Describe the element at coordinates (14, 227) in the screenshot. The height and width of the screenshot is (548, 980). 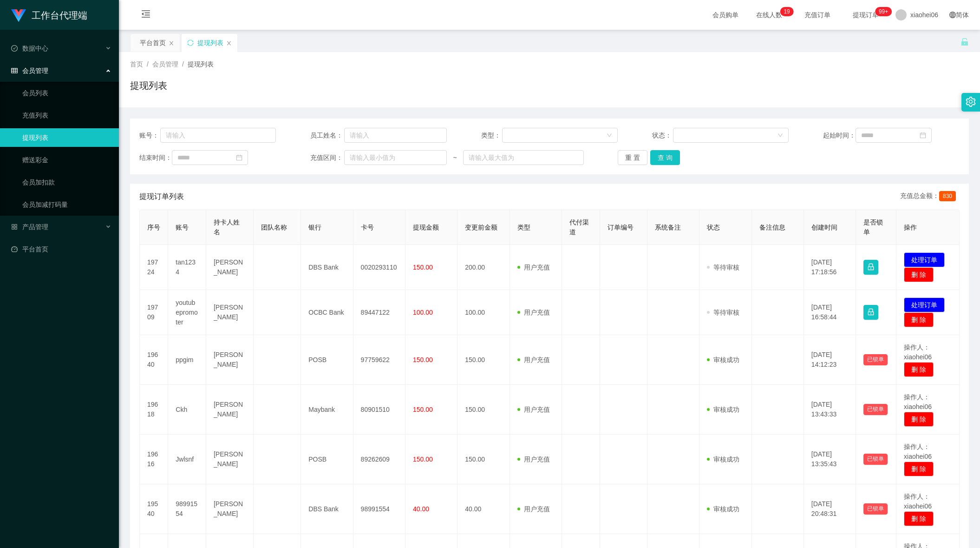
I see `i: 图标: appstore-o` at that location.